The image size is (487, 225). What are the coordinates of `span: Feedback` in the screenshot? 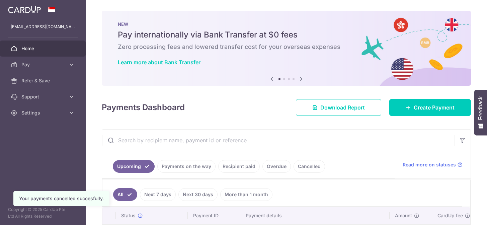 It's located at (481, 108).